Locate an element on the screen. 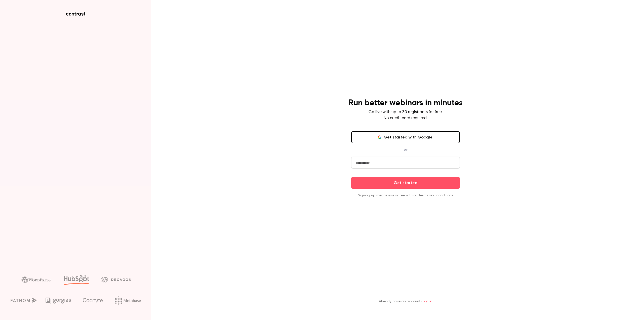  a: terms and conditions is located at coordinates (436, 196).